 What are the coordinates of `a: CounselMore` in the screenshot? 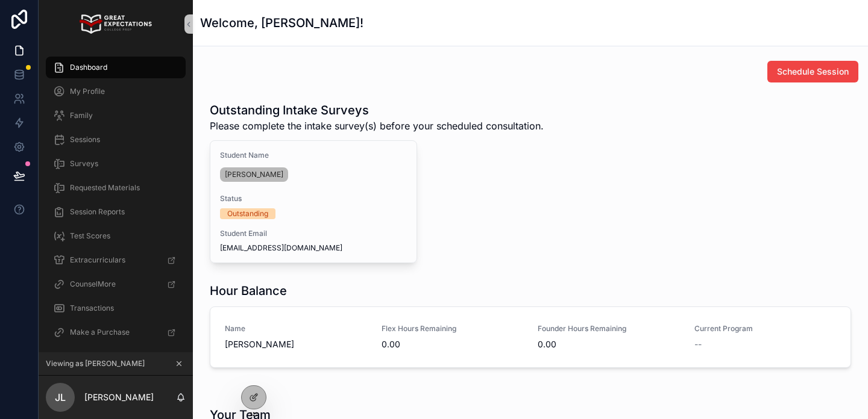 It's located at (116, 284).